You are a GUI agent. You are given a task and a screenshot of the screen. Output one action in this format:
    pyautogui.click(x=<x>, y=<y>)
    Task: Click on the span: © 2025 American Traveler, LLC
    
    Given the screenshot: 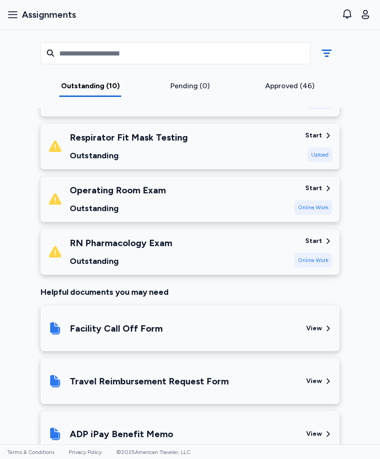 What is the action you would take?
    pyautogui.click(x=153, y=452)
    